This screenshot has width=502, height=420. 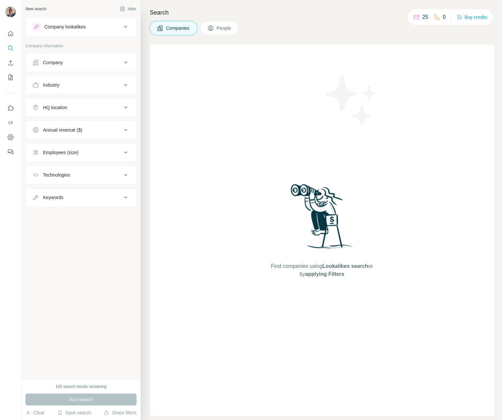 What do you see at coordinates (178, 28) in the screenshot?
I see `span: Companies` at bounding box center [178, 28].